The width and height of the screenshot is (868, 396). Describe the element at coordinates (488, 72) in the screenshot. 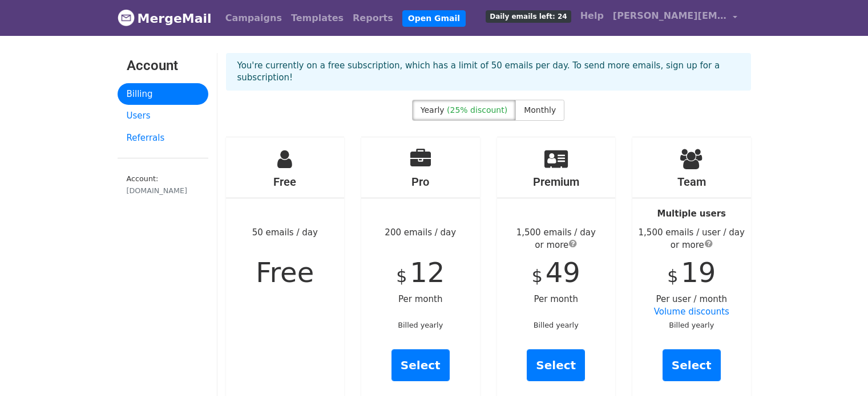

I see `p: You're currently on a free subscription, which has a limit of 50 emails per day. To send more ema...` at that location.